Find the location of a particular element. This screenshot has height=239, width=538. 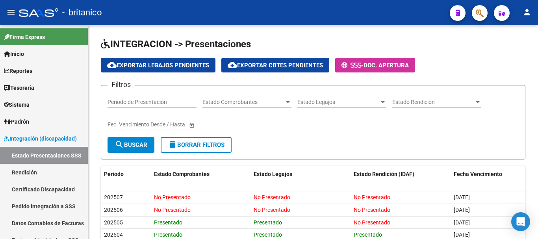

span: Doc. Apertura is located at coordinates (386, 65).